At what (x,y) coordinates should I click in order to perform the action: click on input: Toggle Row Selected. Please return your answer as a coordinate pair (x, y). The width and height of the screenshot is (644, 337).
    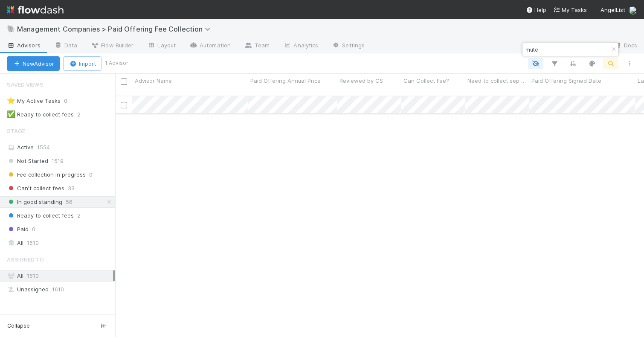
    Looking at the image, I should click on (123, 105).